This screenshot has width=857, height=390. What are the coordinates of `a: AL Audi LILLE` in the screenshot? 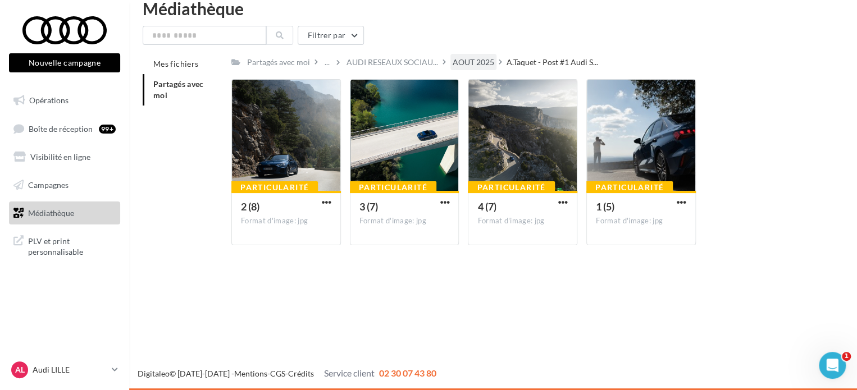 It's located at (65, 370).